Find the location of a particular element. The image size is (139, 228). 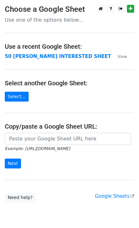

p: Use one of the options below... is located at coordinates (70, 20).